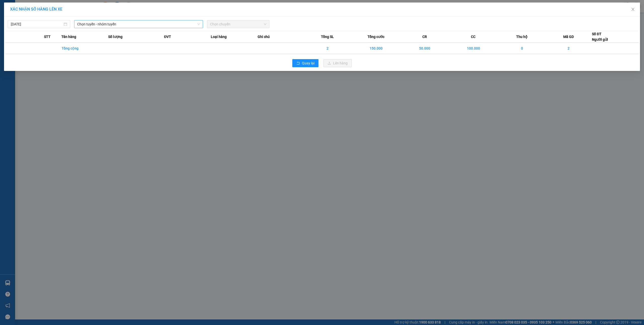 The height and width of the screenshot is (325, 644). What do you see at coordinates (425, 37) in the screenshot?
I see `span: CR` at bounding box center [425, 37].